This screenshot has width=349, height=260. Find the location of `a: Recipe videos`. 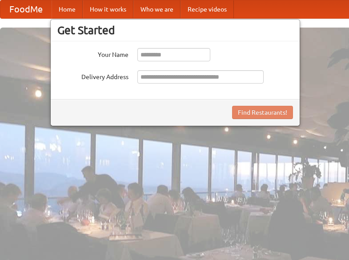

a: Recipe videos is located at coordinates (207, 9).